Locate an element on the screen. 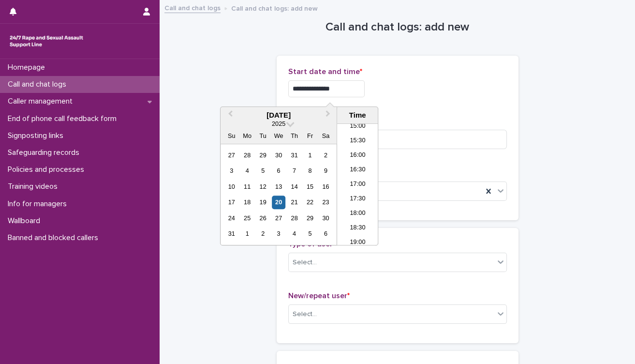  li: 18:30 is located at coordinates (357, 228).